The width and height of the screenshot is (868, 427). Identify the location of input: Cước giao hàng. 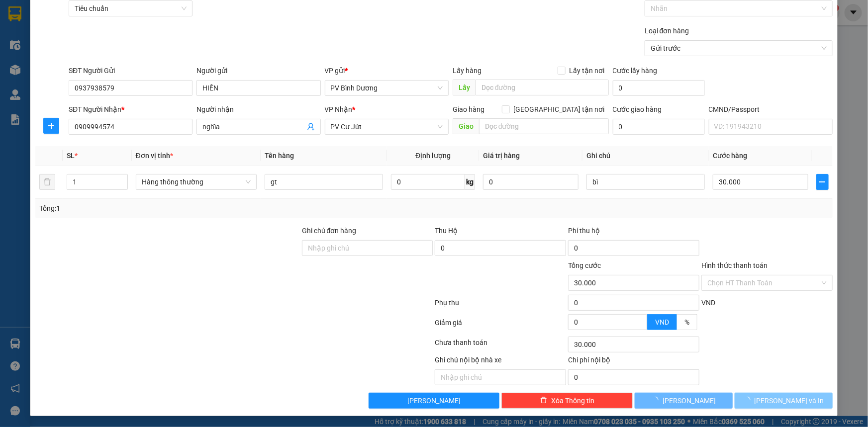
(659, 127).